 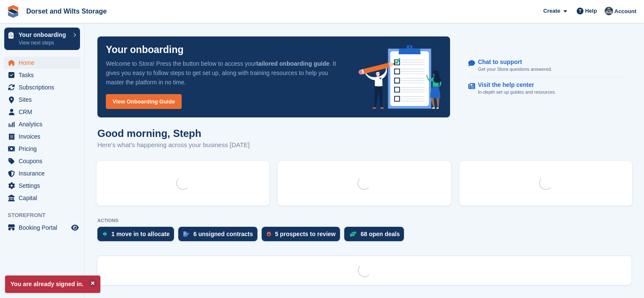 I want to click on a: 1 move in to allocate, so click(x=138, y=236).